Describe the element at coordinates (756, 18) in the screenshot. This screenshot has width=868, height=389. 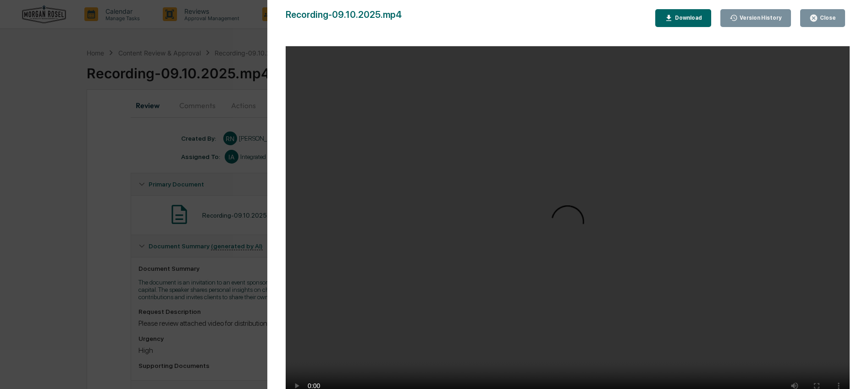
I see `button: Version History` at that location.